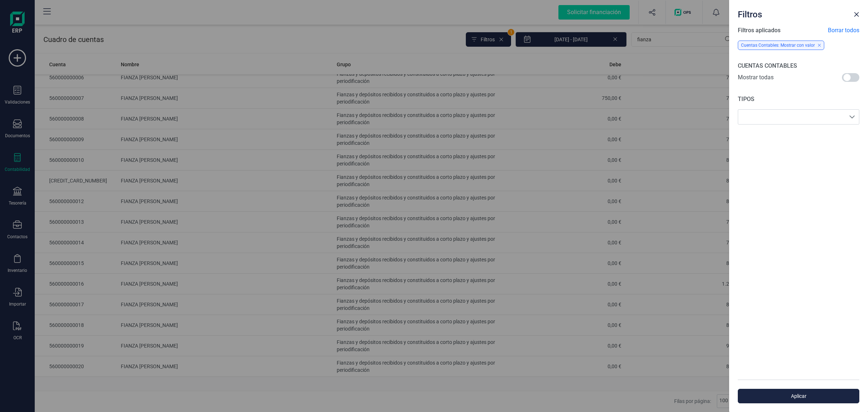  What do you see at coordinates (799, 396) in the screenshot?
I see `span: Aplicar` at bounding box center [799, 396].